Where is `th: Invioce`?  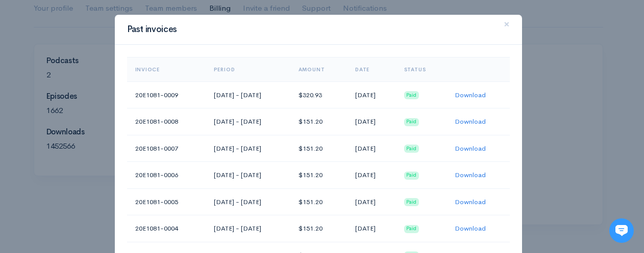
th: Invioce is located at coordinates (166, 69).